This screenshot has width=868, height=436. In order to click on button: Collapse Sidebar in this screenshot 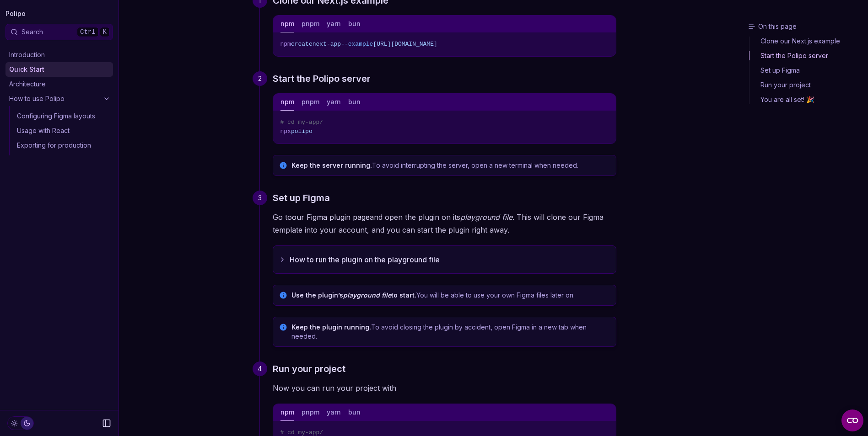, I will do `click(107, 423)`.